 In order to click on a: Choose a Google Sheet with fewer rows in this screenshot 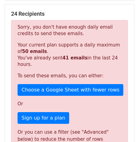, I will do `click(71, 90)`.